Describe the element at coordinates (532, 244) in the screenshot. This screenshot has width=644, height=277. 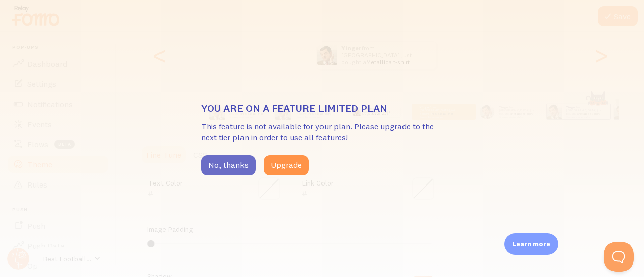
I see `div: Learn more` at that location.